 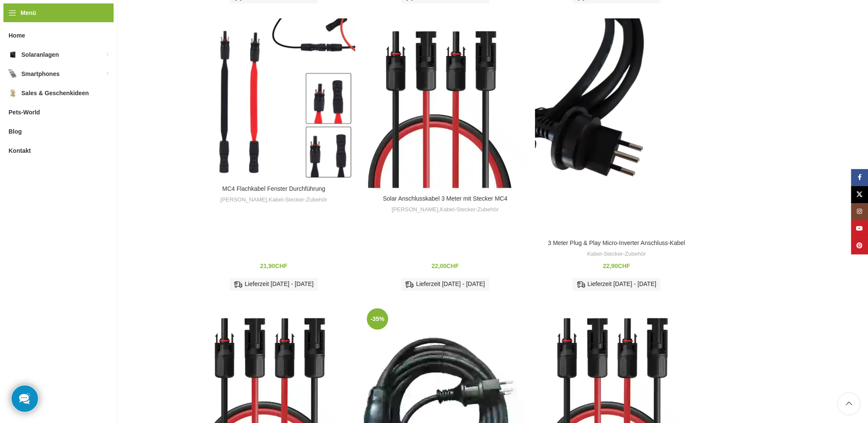 I want to click on a: Scroll to top button, so click(x=849, y=404).